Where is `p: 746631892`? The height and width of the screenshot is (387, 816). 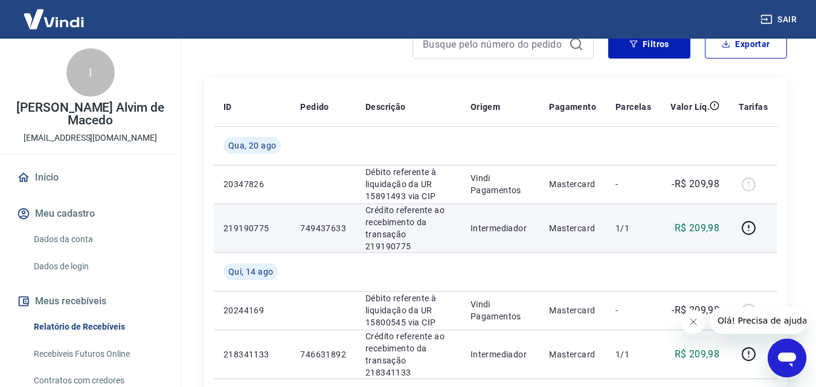
p: 746631892 is located at coordinates (323, 354).